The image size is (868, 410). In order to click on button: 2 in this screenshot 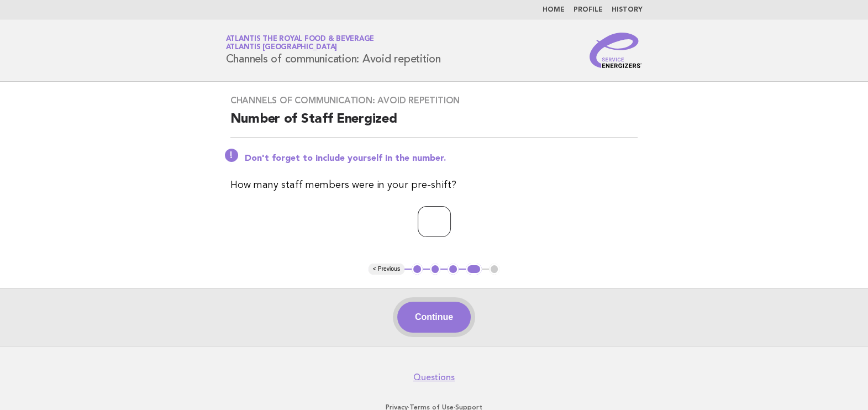, I will do `click(435, 269)`.